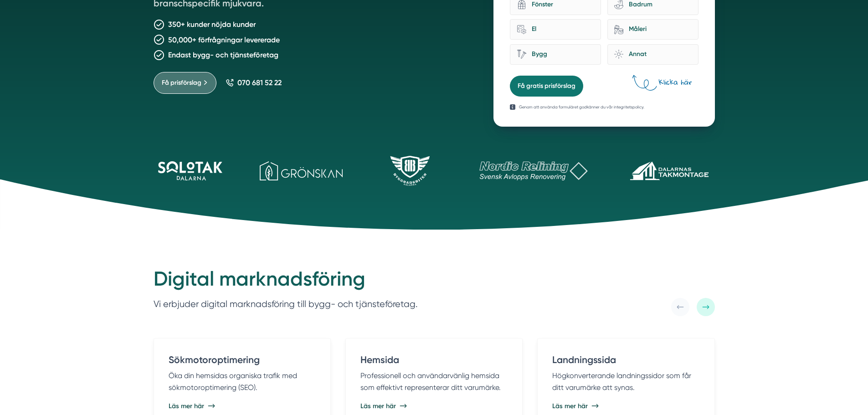 The image size is (868, 415). I want to click on a: 070 681 52 22, so click(253, 83).